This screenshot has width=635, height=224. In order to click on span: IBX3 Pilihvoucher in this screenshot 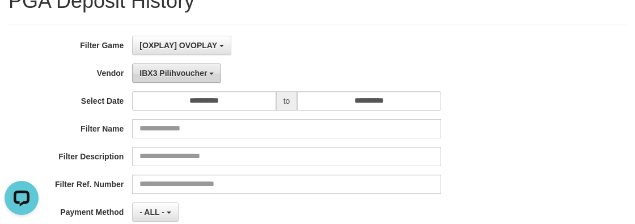, I will do `click(173, 73)`.